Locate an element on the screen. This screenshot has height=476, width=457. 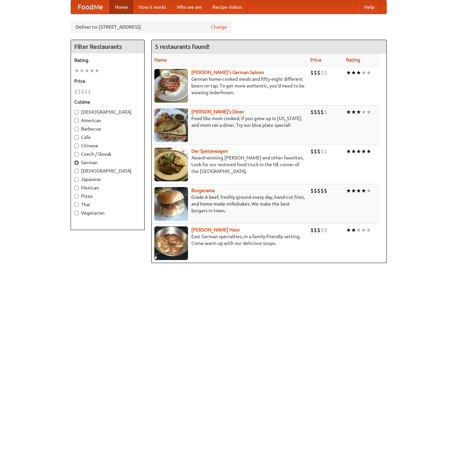
h5: Rating is located at coordinates (108, 60).